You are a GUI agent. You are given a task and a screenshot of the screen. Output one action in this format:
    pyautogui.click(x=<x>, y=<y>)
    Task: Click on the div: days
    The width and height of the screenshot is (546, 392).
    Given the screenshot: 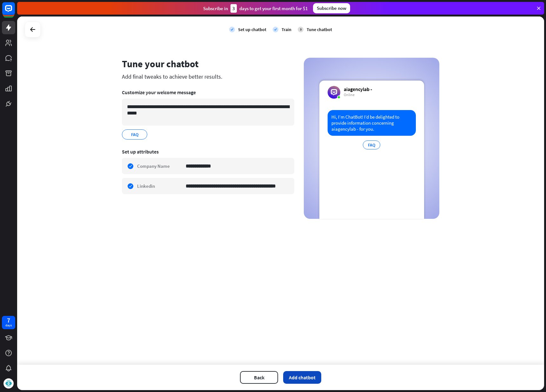 What is the action you would take?
    pyautogui.click(x=8, y=325)
    